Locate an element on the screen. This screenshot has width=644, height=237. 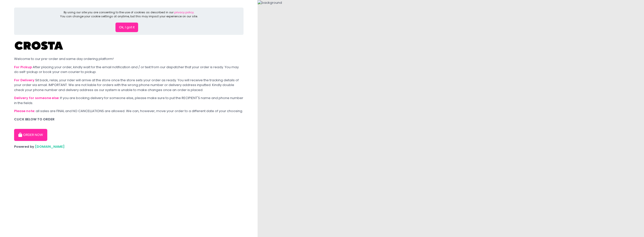
div: By using our site you are consenting to the use of cookies as described in our You can change you... is located at coordinates (129, 14).